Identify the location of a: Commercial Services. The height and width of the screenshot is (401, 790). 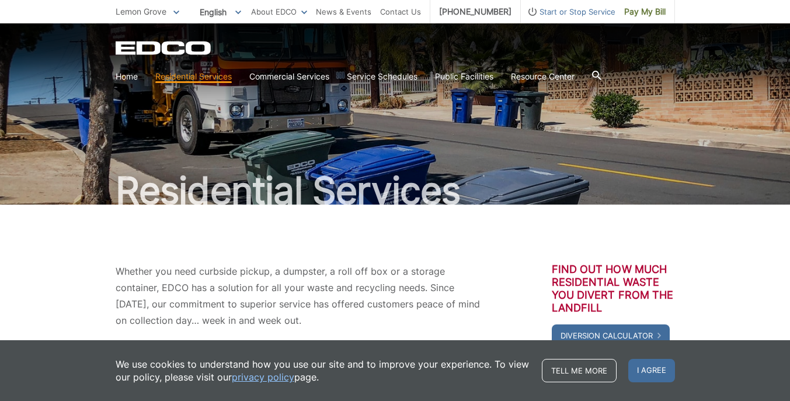
(289, 76).